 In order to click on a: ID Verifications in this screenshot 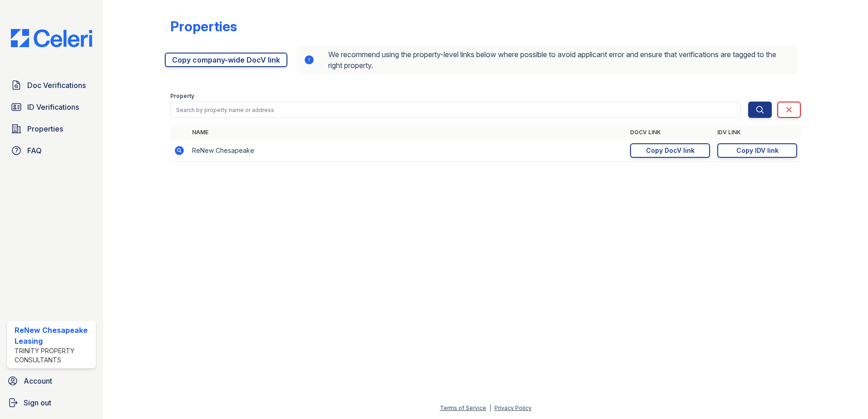, I will do `click(52, 107)`.